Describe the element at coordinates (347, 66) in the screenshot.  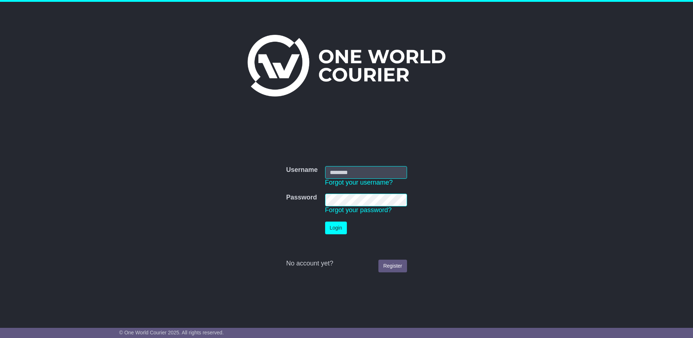
I see `img: One World` at that location.